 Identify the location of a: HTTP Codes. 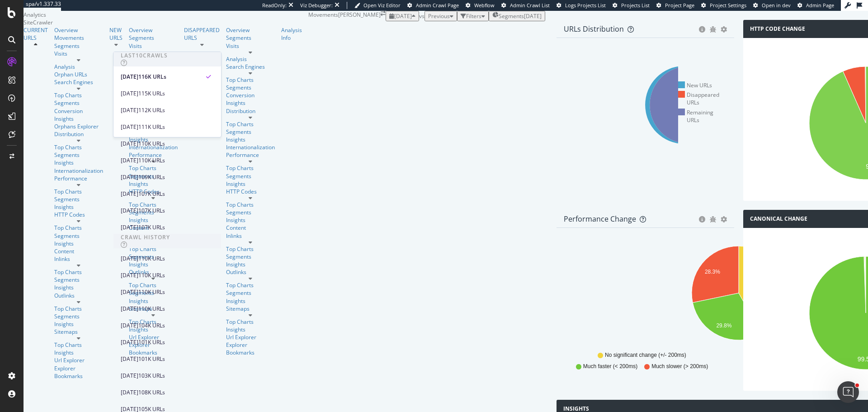
(250, 191).